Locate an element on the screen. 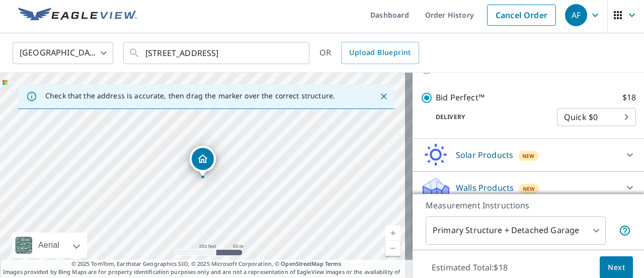 The height and width of the screenshot is (278, 644). p: Measurement Instructions is located at coordinates (528, 205).